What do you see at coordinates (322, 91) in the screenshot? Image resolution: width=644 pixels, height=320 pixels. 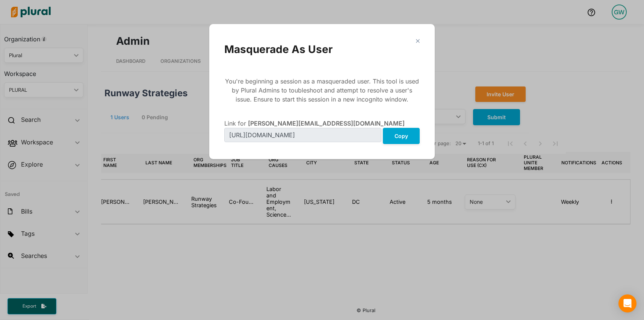 I see `div: Modal` at bounding box center [322, 91].